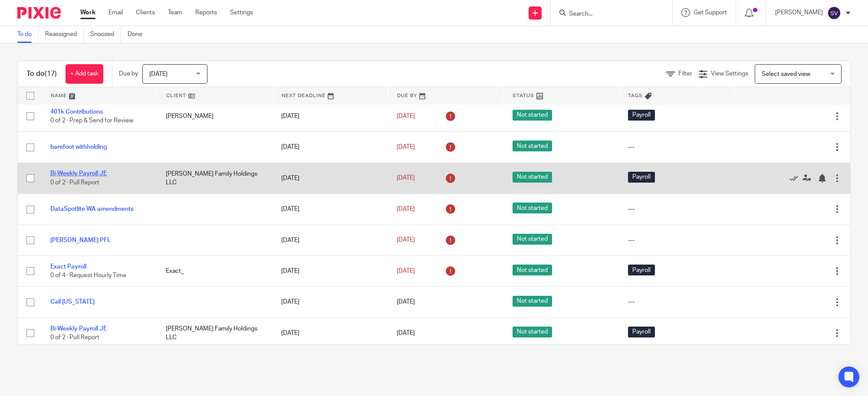 This screenshot has width=868, height=396. What do you see at coordinates (710, 13) in the screenshot?
I see `span: Get Support` at bounding box center [710, 13].